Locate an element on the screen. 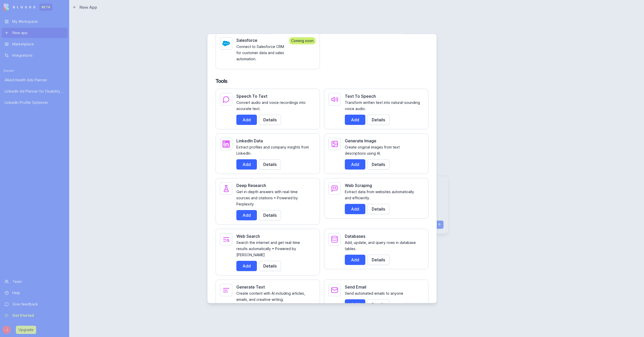 The height and width of the screenshot is (337, 644). span: Salesforce is located at coordinates (247, 40).